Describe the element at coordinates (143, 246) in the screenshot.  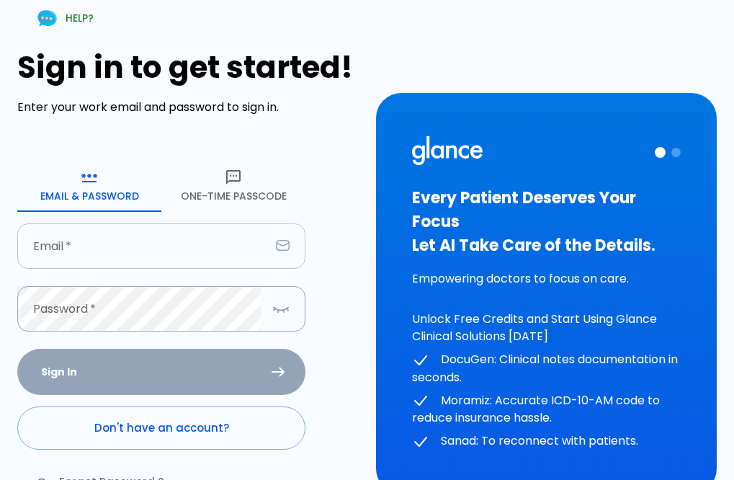
I see `input: dr.ahmed@clinic.com` at that location.